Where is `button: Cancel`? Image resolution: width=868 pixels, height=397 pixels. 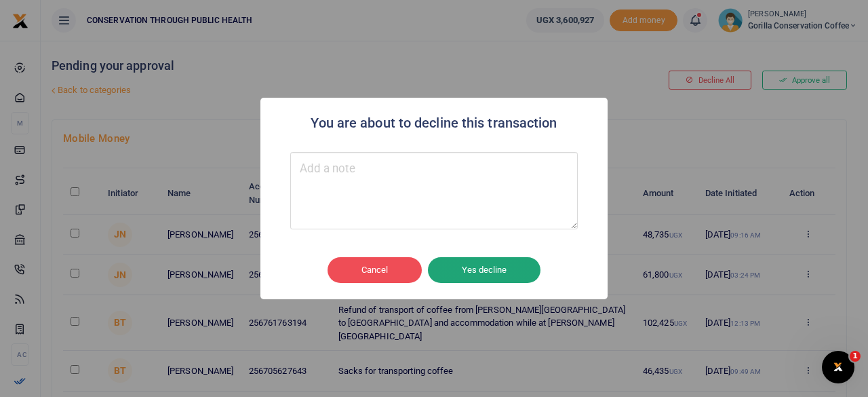
button: Cancel is located at coordinates (374, 270).